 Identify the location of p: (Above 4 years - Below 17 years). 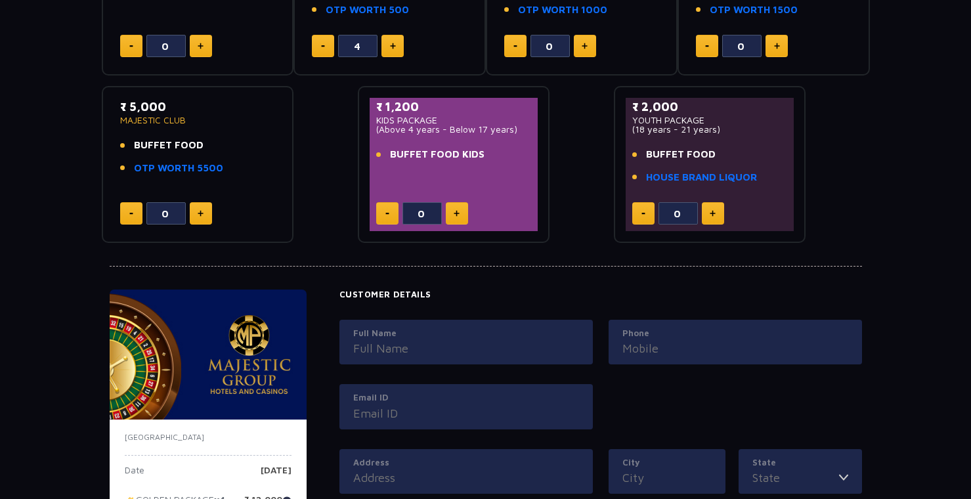
(454, 129).